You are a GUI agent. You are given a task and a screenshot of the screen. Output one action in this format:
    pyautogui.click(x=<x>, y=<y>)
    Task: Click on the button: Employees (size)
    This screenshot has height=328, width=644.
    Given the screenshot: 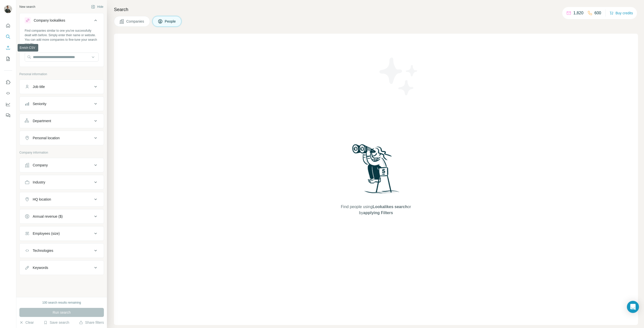 What is the action you would take?
    pyautogui.click(x=61, y=233)
    